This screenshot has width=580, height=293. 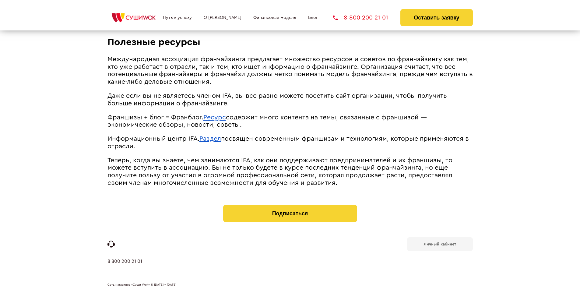 I want to click on span: 8 800 200 21 01, so click(x=366, y=18).